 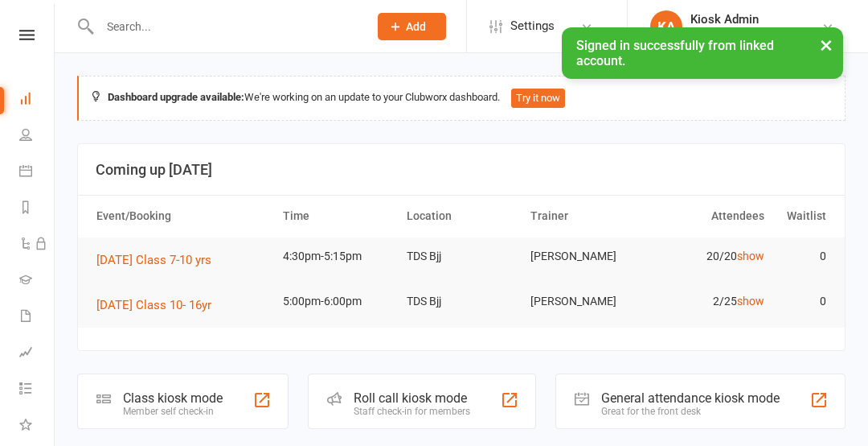 I want to click on span: Add, so click(x=415, y=27).